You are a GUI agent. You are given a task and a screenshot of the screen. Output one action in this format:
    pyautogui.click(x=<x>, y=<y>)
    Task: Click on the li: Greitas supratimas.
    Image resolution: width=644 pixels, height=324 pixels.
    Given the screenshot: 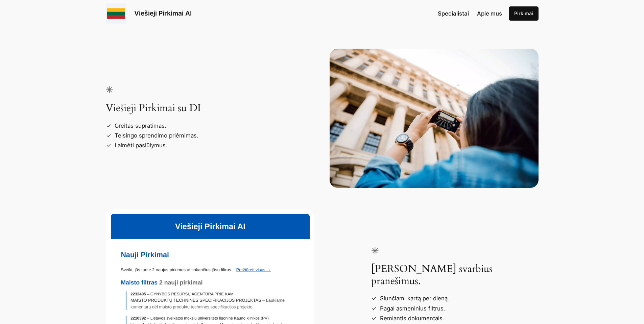 What is the action you would take?
    pyautogui.click(x=192, y=126)
    